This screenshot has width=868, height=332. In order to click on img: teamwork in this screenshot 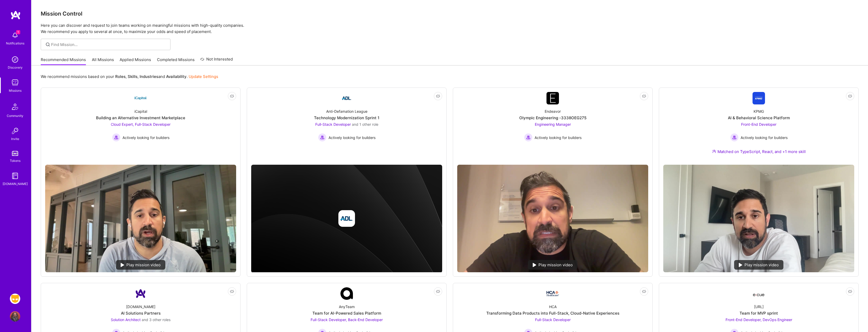, I will do `click(15, 83)`.